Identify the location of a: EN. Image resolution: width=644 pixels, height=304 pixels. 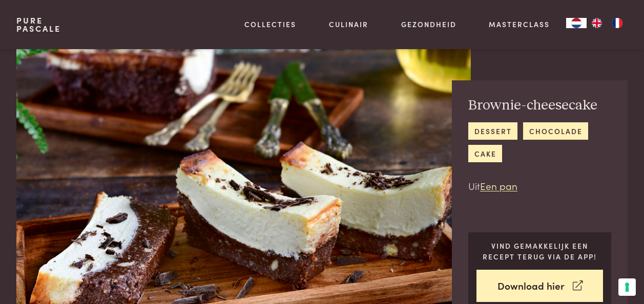
(597, 23).